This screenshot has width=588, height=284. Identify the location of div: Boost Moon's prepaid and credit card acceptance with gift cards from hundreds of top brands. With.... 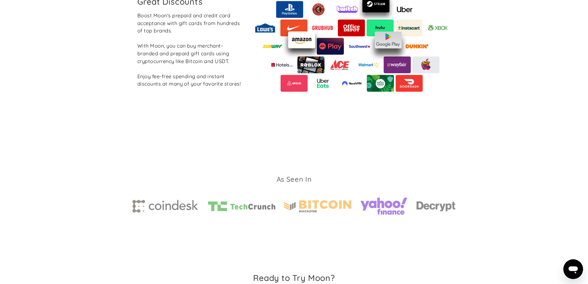
(190, 50).